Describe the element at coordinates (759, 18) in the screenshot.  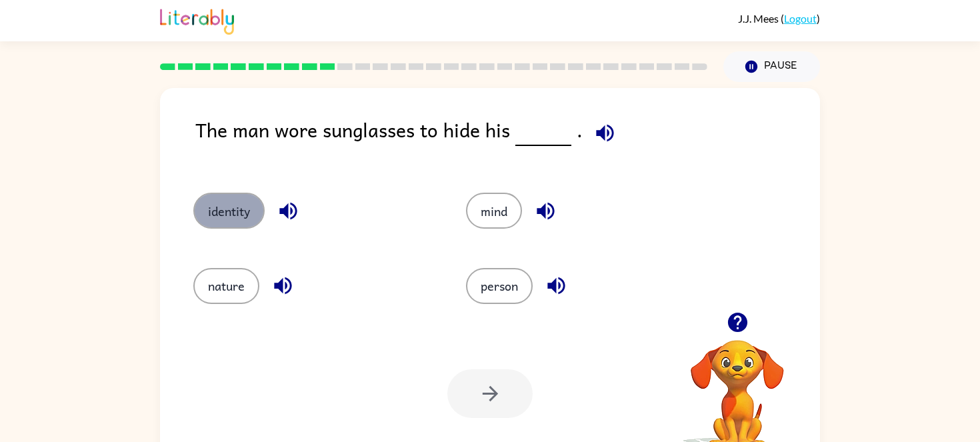
I see `span: J.J. Mees` at that location.